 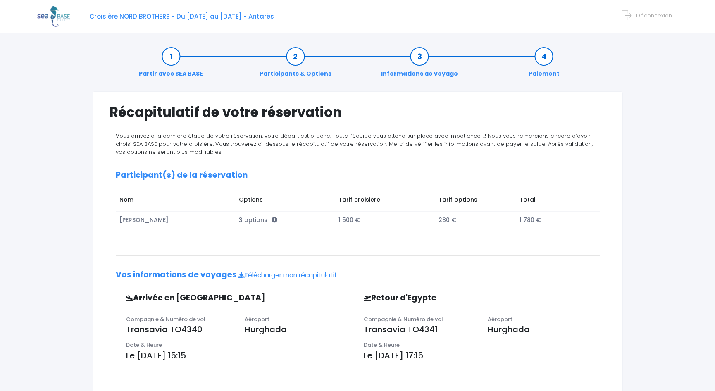 What do you see at coordinates (295, 65) in the screenshot?
I see `a: Participants & Options` at bounding box center [295, 65].